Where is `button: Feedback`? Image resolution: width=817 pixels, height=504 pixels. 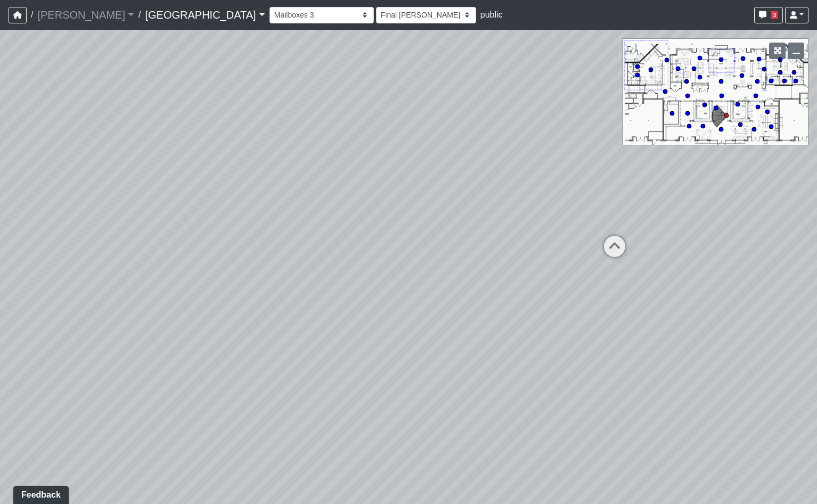 button: Feedback is located at coordinates (33, 12).